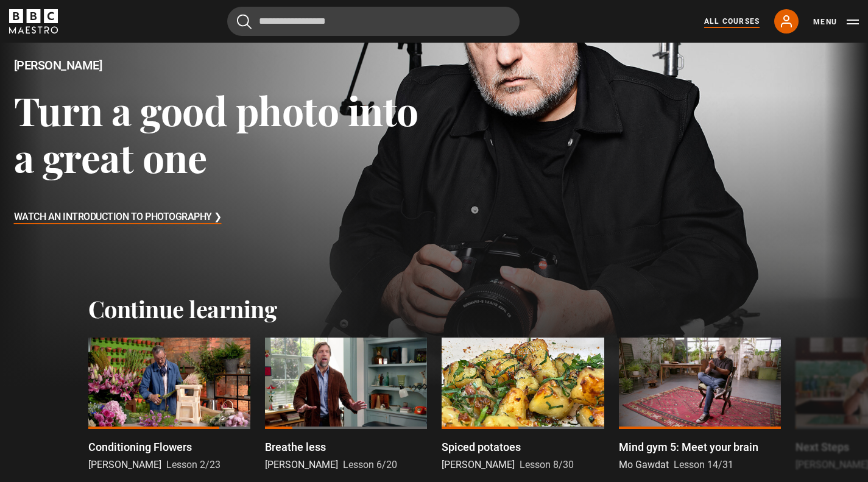  Describe the element at coordinates (688, 447) in the screenshot. I see `p: Mind gym 5: Meet your brain` at that location.